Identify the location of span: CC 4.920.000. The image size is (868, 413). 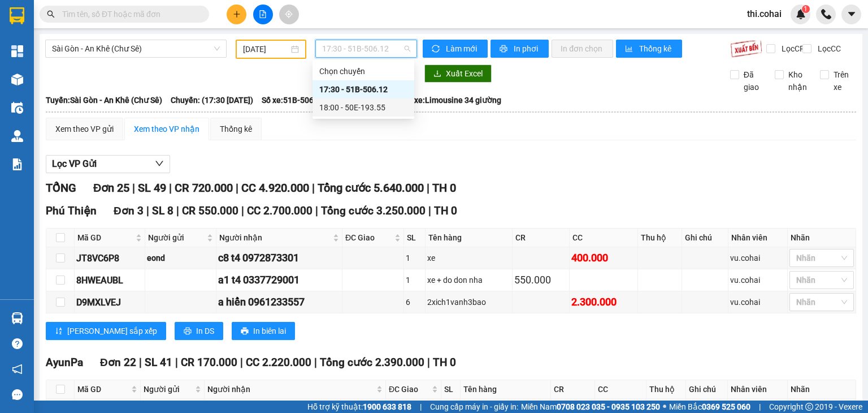
(275, 188).